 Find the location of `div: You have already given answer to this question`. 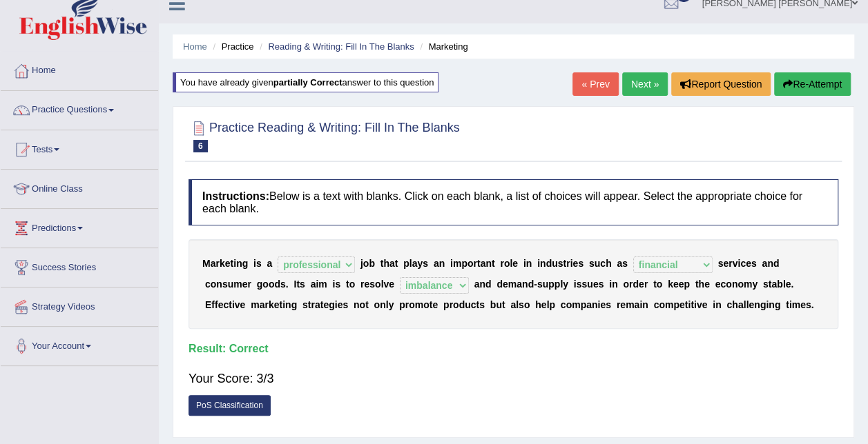

div: You have already given answer to this question is located at coordinates (305, 83).